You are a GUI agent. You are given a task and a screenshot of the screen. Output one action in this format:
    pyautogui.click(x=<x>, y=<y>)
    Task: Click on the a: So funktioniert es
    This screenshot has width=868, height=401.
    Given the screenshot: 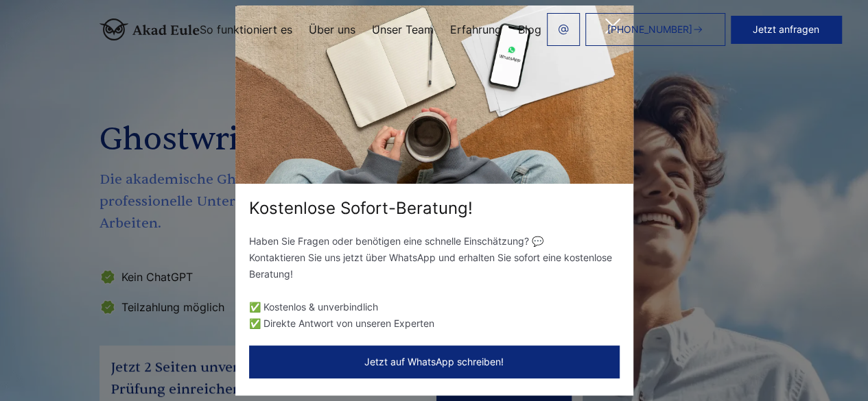 What is the action you would take?
    pyautogui.click(x=246, y=30)
    